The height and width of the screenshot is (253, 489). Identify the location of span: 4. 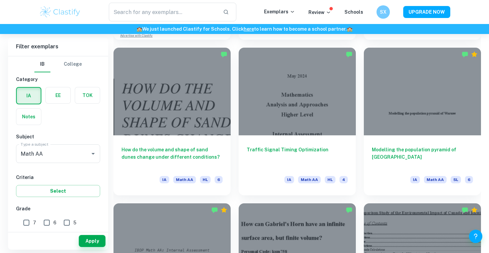
(344, 180).